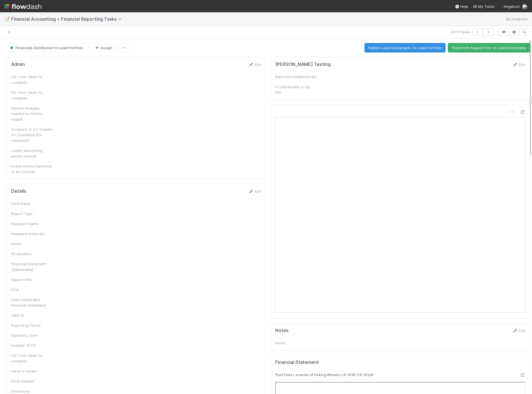 The height and width of the screenshot is (394, 532). Describe the element at coordinates (32, 371) in the screenshot. I see `div: Send to emails` at that location.